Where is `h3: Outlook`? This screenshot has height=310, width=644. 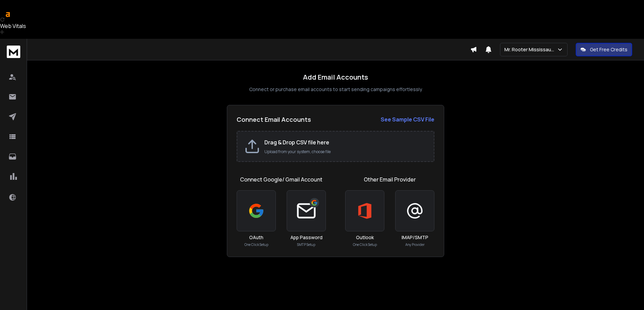
h3: Outlook is located at coordinates (365, 237).